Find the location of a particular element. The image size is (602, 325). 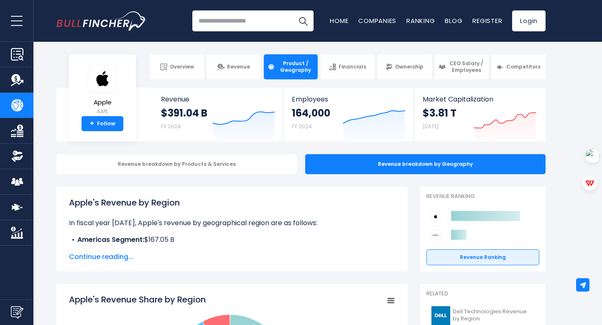

a: Product / Geography is located at coordinates (291, 67).